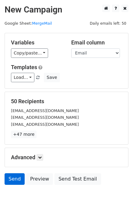  I want to click on a: MergeMail, so click(42, 23).